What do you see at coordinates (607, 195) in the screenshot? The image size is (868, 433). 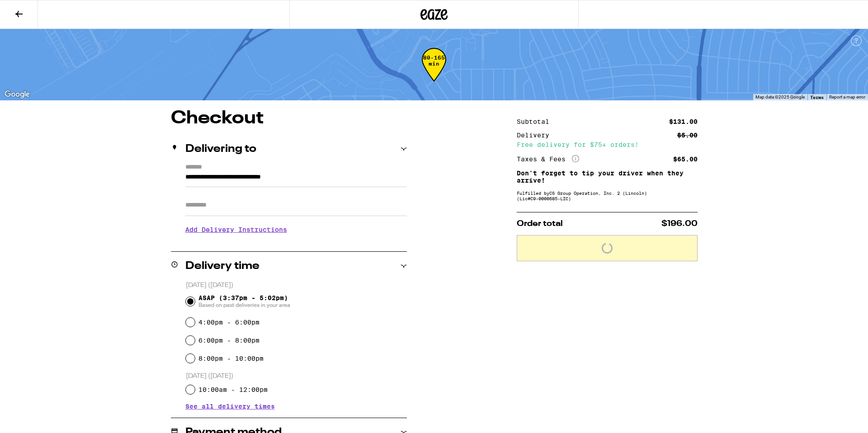 I see `div: Fulfilled by CS Group Operation, Inc. 2 (Lincoln) (Lic# C9-0000685-LIC )` at bounding box center [607, 195].